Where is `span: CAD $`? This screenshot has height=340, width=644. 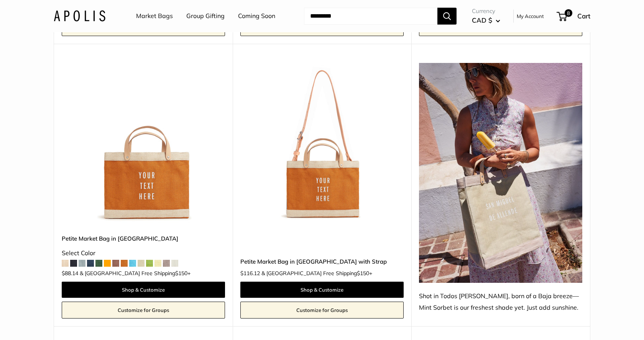 span: CAD $ is located at coordinates (482, 20).